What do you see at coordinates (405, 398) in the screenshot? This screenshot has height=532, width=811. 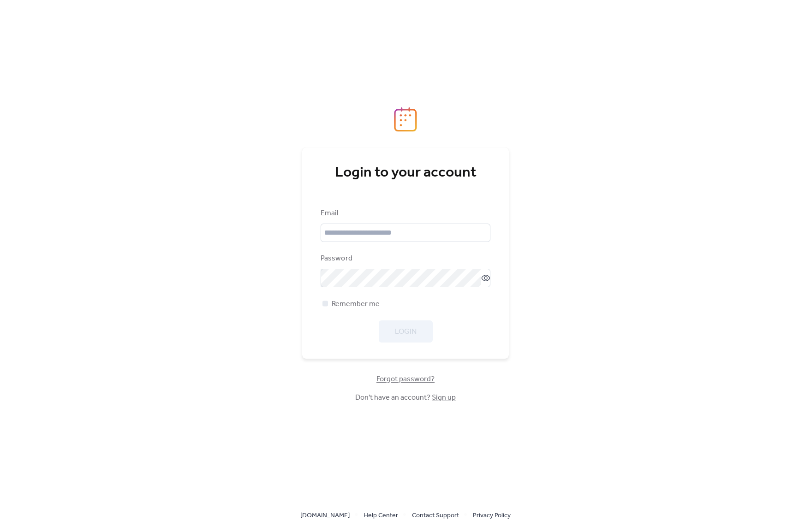 I see `span: Don't have an account?` at bounding box center [405, 398].